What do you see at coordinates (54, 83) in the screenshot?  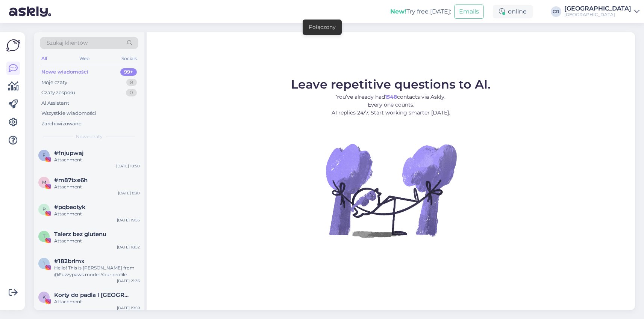 I see `div: Moje czaty` at bounding box center [54, 83].